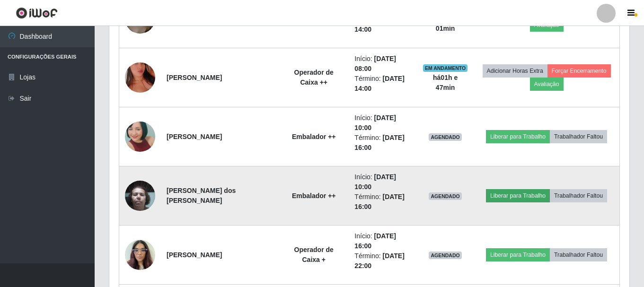 The image size is (644, 287). Describe the element at coordinates (445, 23) in the screenshot. I see `strong: há 02 h e 01 min` at that location.